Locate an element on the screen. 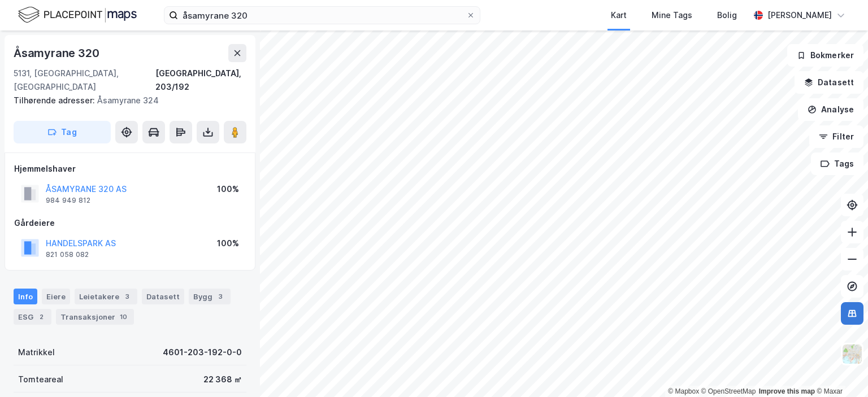  div: Kart is located at coordinates (619, 15).